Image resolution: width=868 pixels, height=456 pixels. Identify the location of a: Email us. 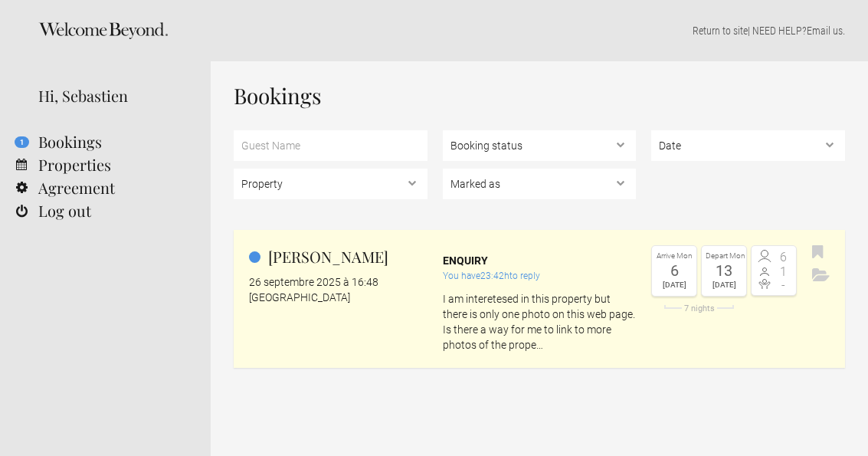
(824, 31).